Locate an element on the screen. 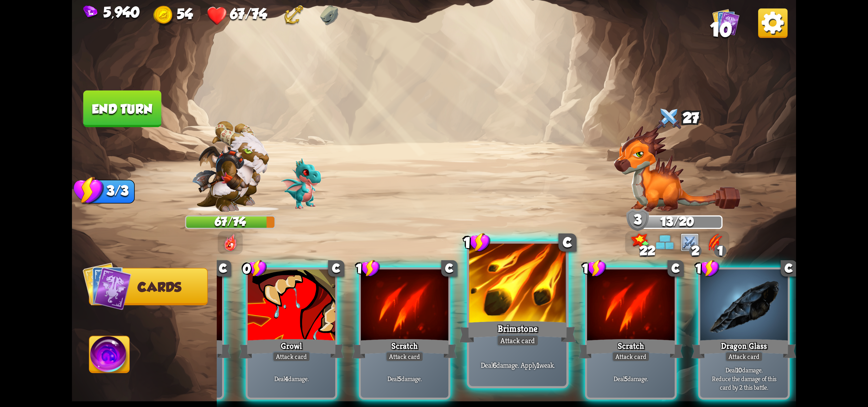  div: 2 is located at coordinates (695, 251).